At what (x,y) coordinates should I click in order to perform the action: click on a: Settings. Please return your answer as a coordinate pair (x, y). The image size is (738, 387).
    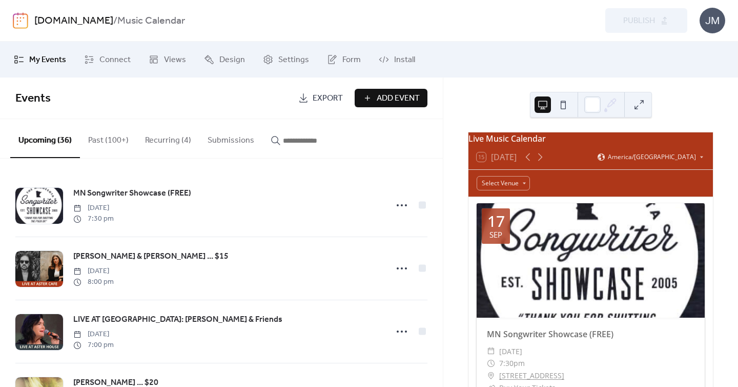
    Looking at the image, I should click on (286, 59).